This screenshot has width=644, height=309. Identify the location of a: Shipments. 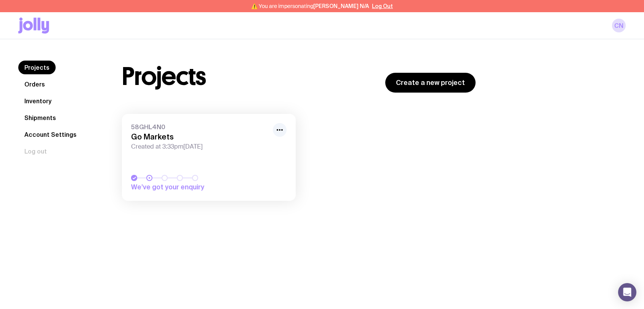
(40, 117).